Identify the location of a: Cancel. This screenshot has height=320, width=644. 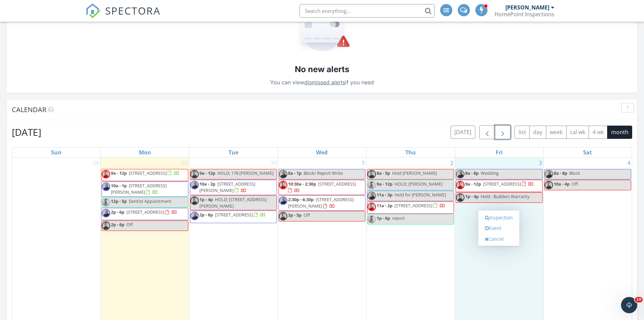
(499, 239).